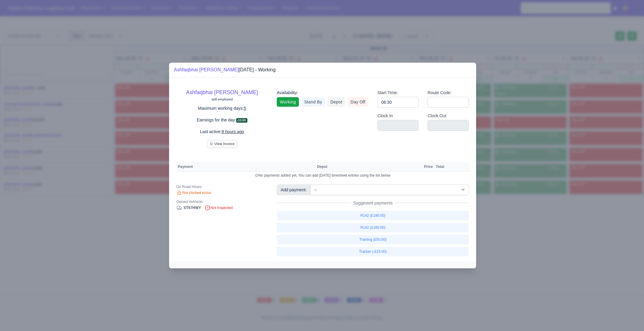  Describe the element at coordinates (222, 132) in the screenshot. I see `p: Last active:` at that location.